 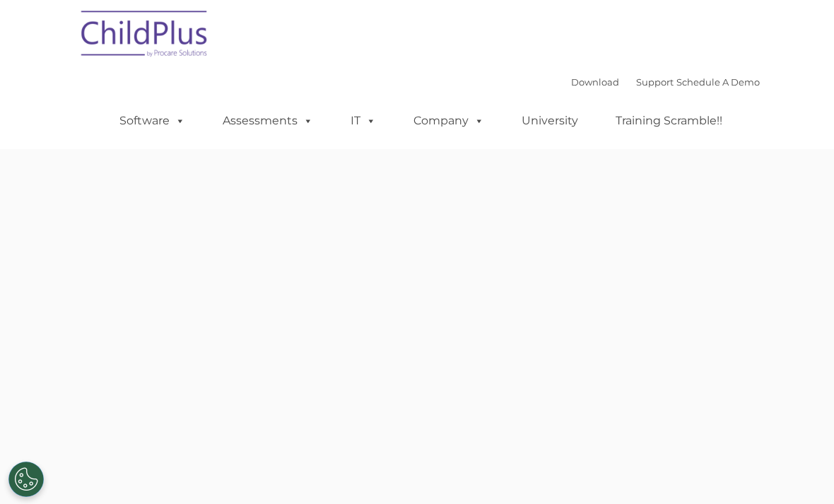 What do you see at coordinates (669, 121) in the screenshot?
I see `a: Training Scramble!!` at bounding box center [669, 121].